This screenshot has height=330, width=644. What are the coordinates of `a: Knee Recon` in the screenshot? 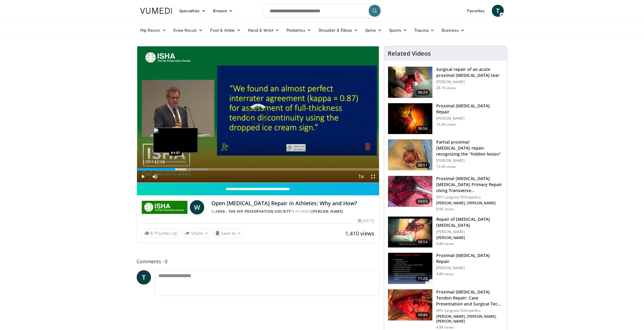 It's located at (188, 30).